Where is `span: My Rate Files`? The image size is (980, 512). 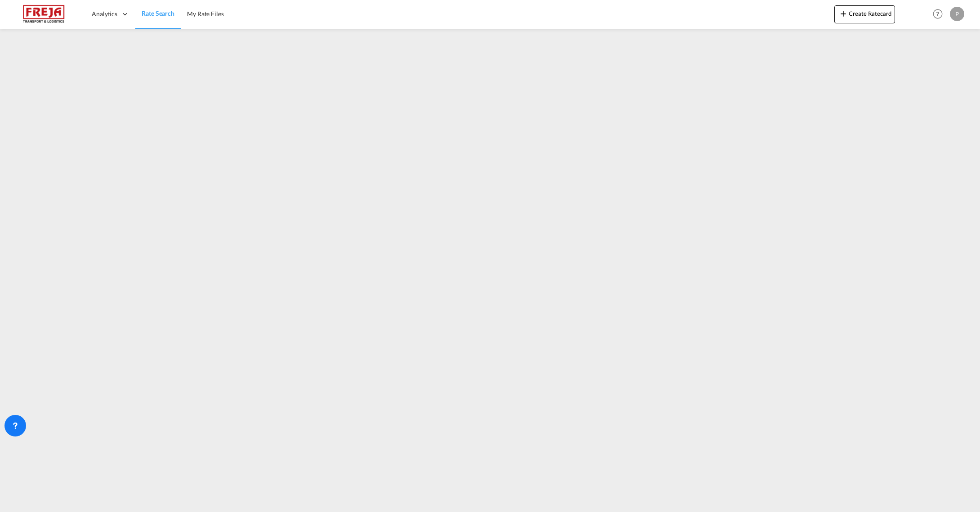
span: My Rate Files is located at coordinates (205, 13).